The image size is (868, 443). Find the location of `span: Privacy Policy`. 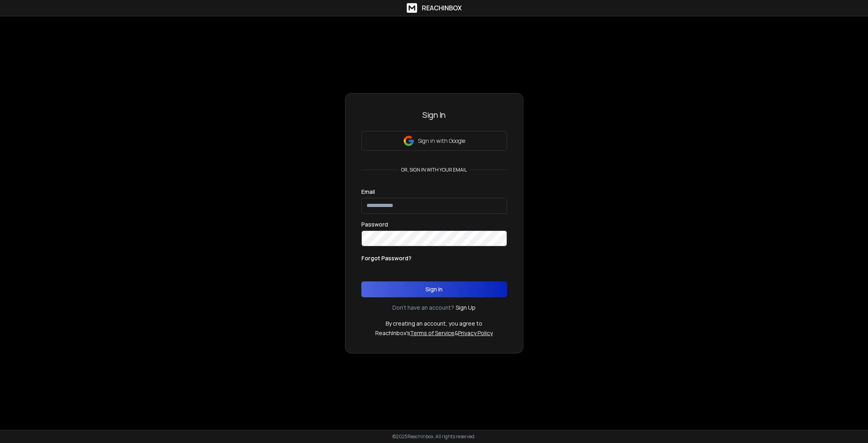

span: Privacy Policy is located at coordinates (475, 333).